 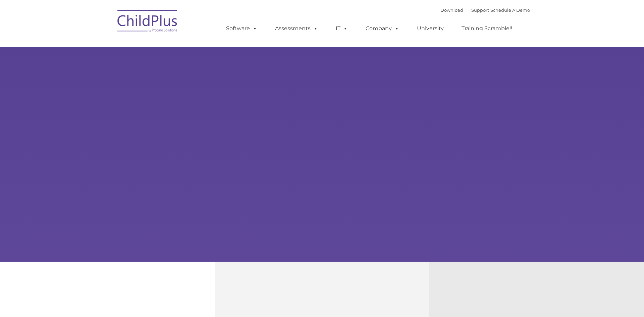 What do you see at coordinates (430, 28) in the screenshot?
I see `a: University` at bounding box center [430, 28].